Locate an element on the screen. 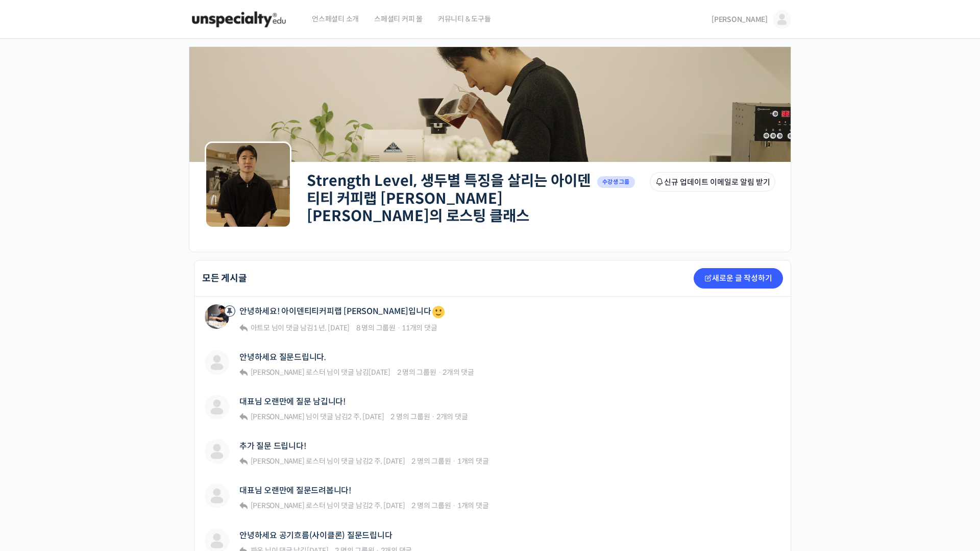 The image size is (980, 551). button: 신규 업데이트 이메일로 알림 받기 is located at coordinates (713, 182).